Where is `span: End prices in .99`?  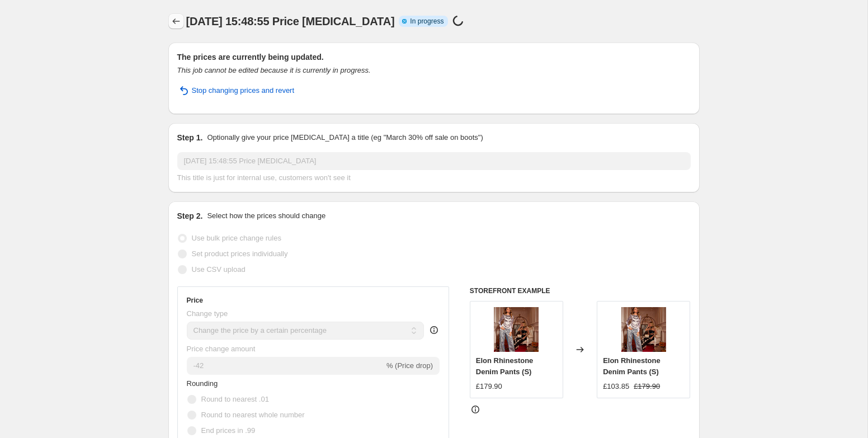 span: End prices in .99 is located at coordinates (229, 431).